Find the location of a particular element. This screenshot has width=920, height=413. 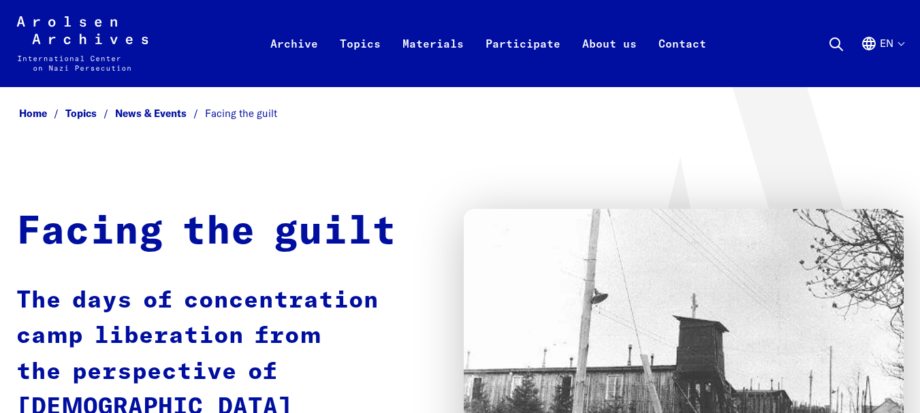

a: About us is located at coordinates (609, 60).